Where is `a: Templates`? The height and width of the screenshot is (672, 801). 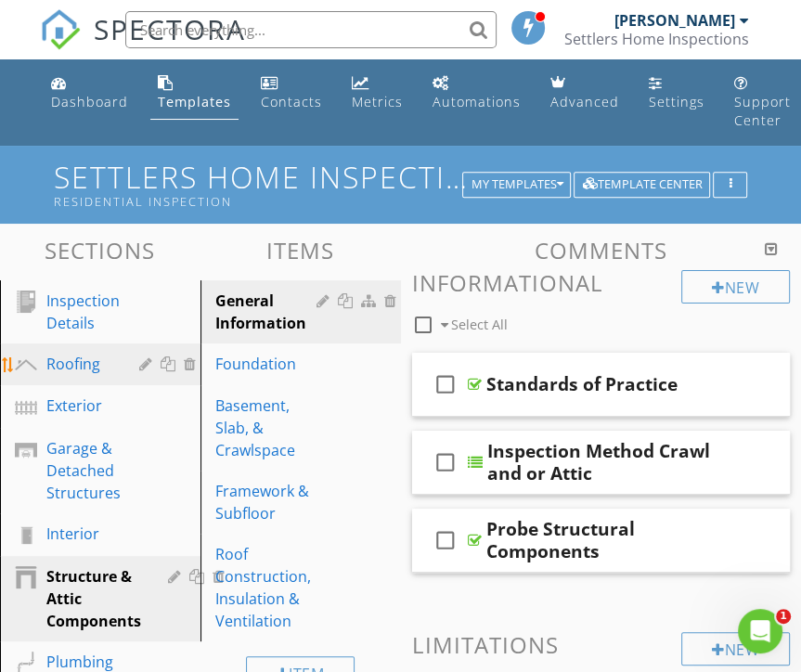 a: Templates is located at coordinates (194, 93).